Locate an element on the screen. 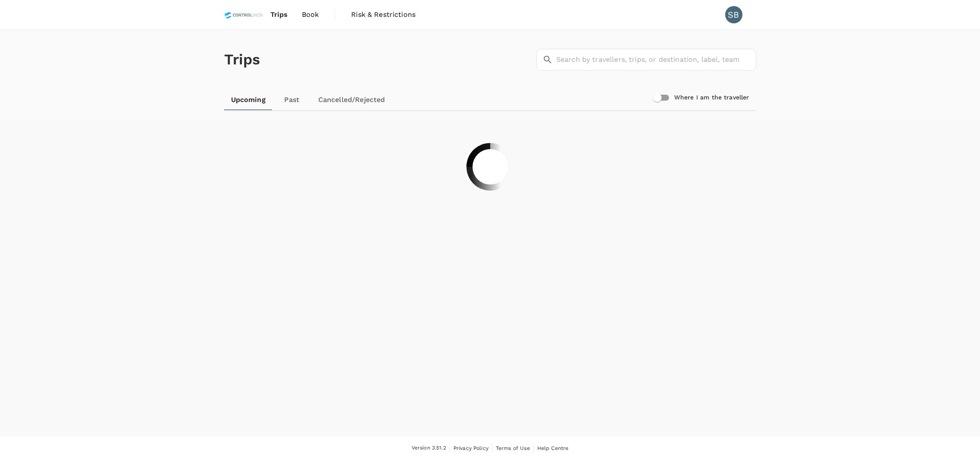 Image resolution: width=980 pixels, height=459 pixels. h6: Where I am the traveller is located at coordinates (712, 98).